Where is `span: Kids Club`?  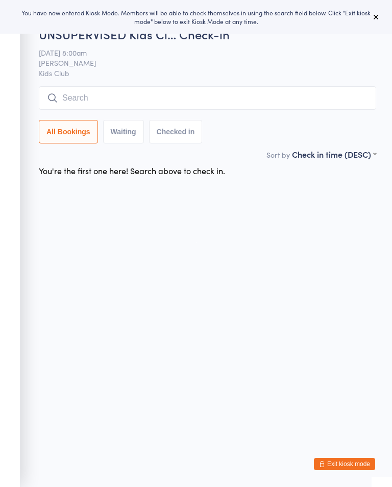 span: Kids Club is located at coordinates (207, 73).